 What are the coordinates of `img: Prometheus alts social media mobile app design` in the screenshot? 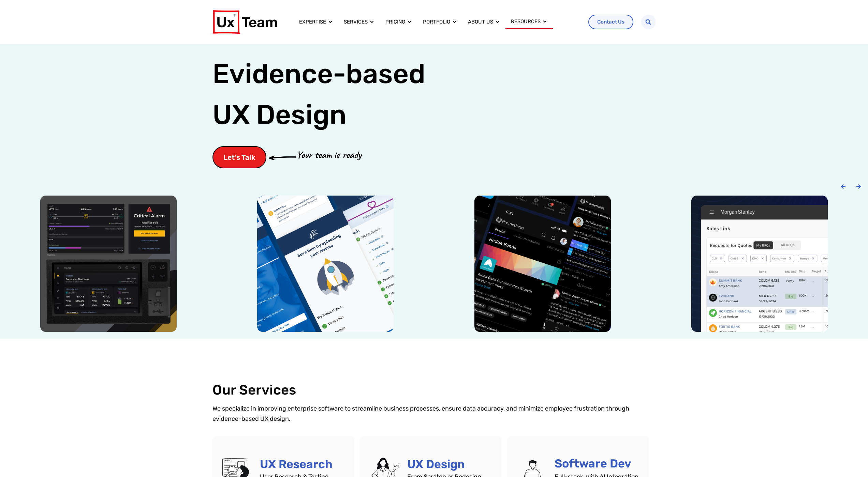 It's located at (543, 264).